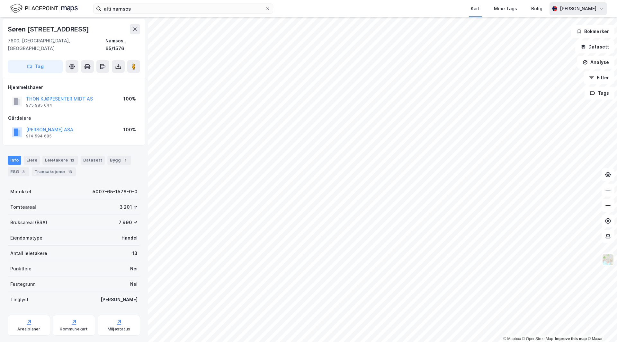 This screenshot has height=342, width=617. Describe the element at coordinates (119, 329) in the screenshot. I see `div: Miljøstatus` at that location.